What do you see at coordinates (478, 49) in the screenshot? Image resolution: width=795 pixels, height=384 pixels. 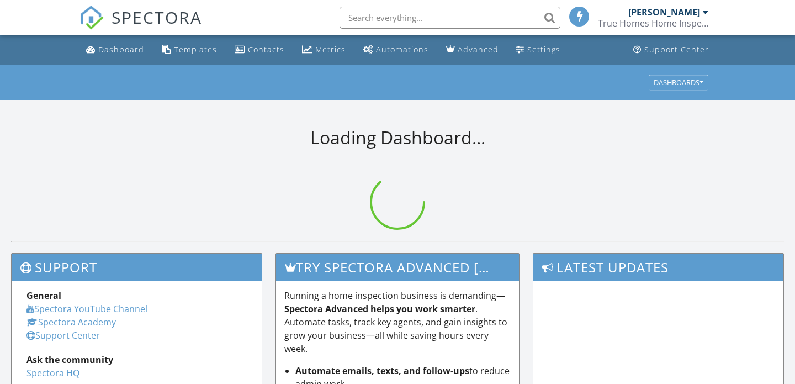 I see `div: Advanced` at bounding box center [478, 49].